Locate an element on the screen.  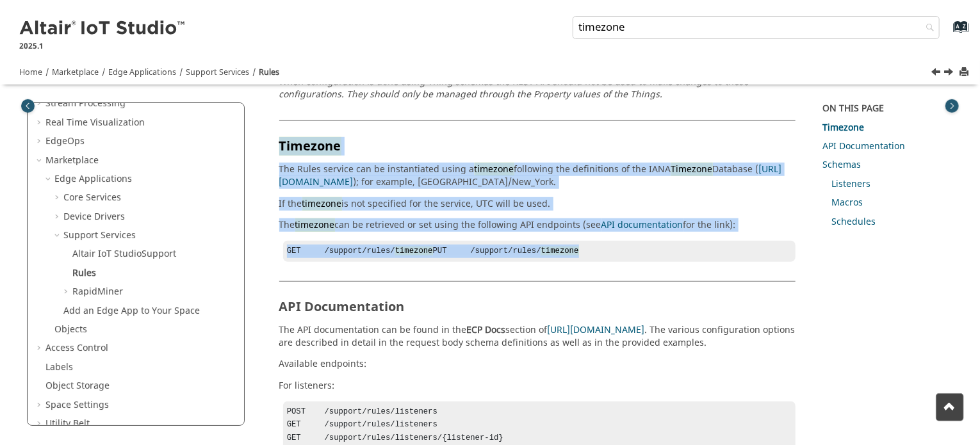
span: Expand Stream Processing is located at coordinates (40, 104).